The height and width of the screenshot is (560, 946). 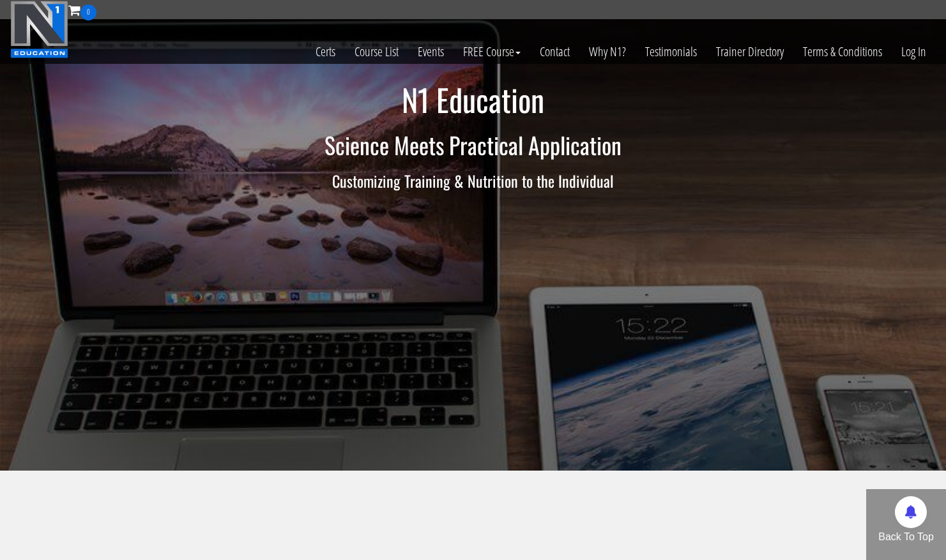 I want to click on img: n1-education, so click(x=39, y=29).